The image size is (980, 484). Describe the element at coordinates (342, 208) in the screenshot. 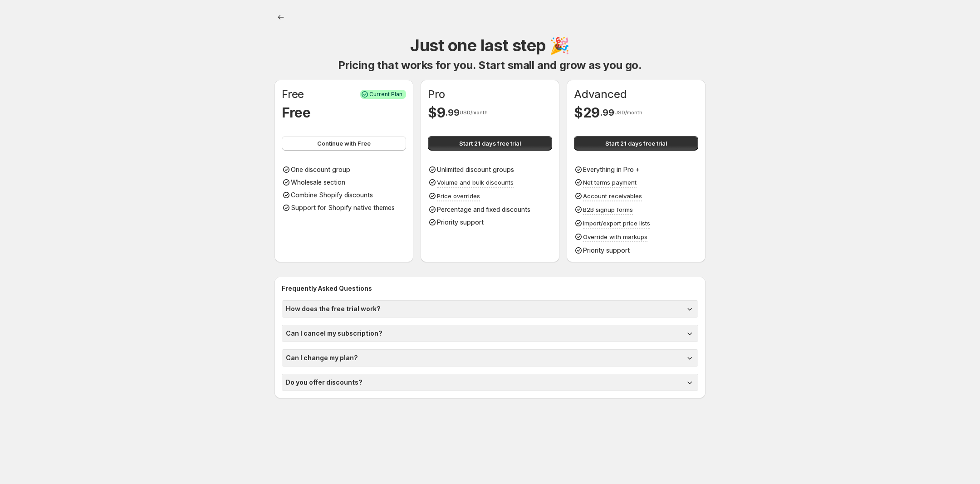

I see `p: Support for Shopify native themes` at that location.